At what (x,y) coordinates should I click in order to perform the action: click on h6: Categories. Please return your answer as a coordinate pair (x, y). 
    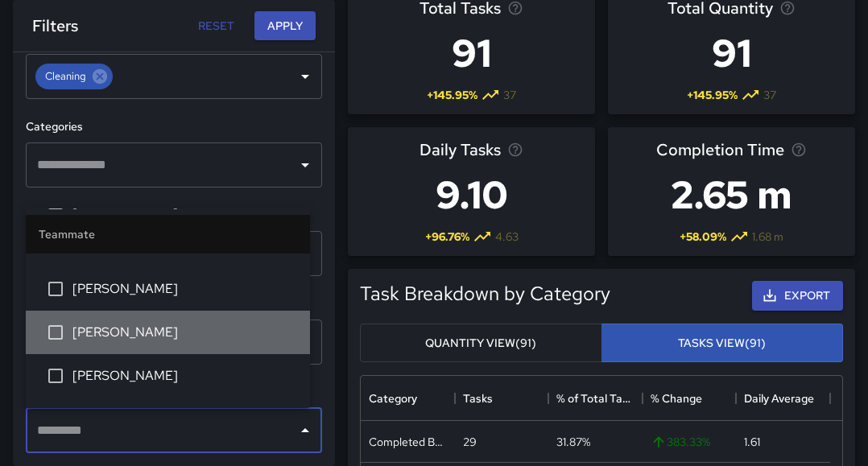
    Looking at the image, I should click on (174, 127).